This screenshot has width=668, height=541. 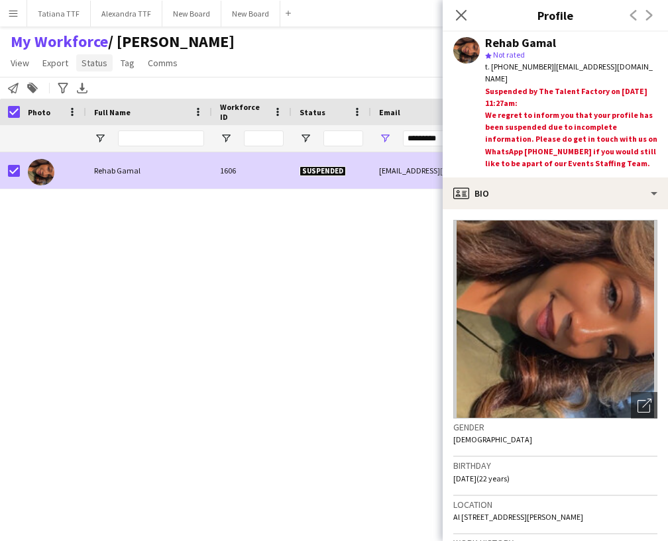 What do you see at coordinates (644, 406) in the screenshot?
I see `div: Open photos pop-in` at bounding box center [644, 406].